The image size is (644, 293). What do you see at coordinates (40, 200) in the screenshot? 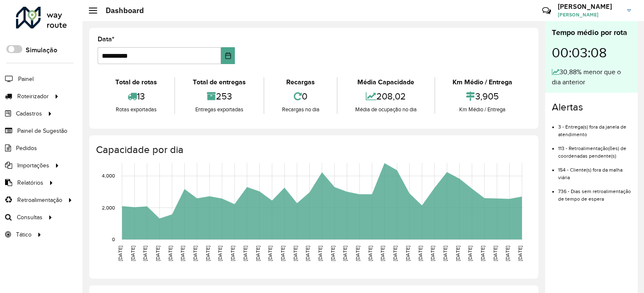
I see `span: Retroalimentação` at bounding box center [40, 200].